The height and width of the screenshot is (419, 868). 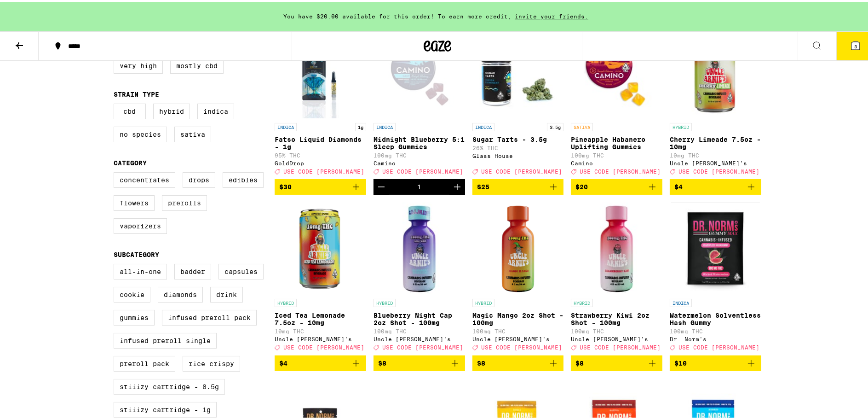 What do you see at coordinates (172, 110) in the screenshot?
I see `label: Hybrid` at bounding box center [172, 110].